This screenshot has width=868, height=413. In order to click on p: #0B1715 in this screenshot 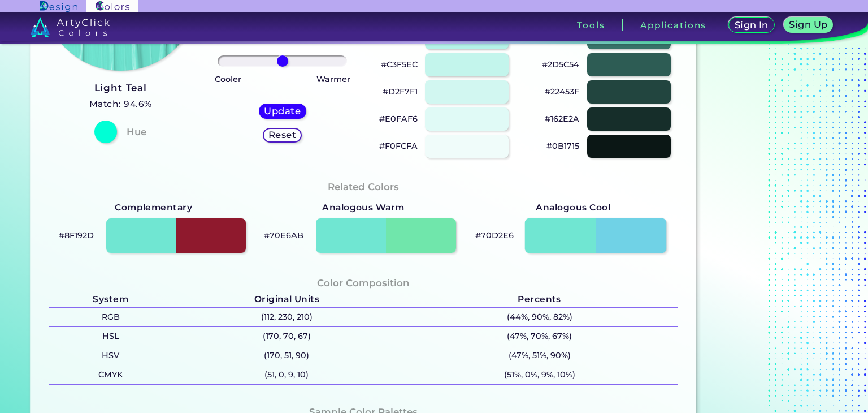, I will do `click(563, 145)`.